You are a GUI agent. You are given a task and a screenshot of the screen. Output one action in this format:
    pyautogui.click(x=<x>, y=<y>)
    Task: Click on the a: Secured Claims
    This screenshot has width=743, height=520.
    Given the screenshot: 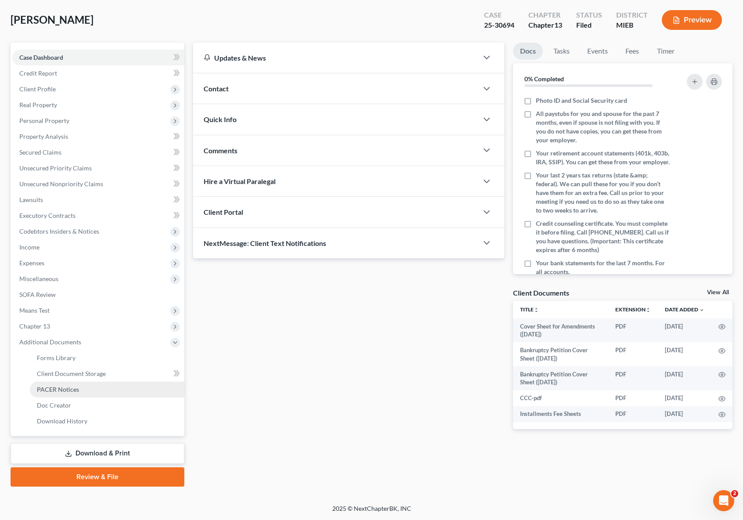 What is the action you would take?
    pyautogui.click(x=98, y=152)
    